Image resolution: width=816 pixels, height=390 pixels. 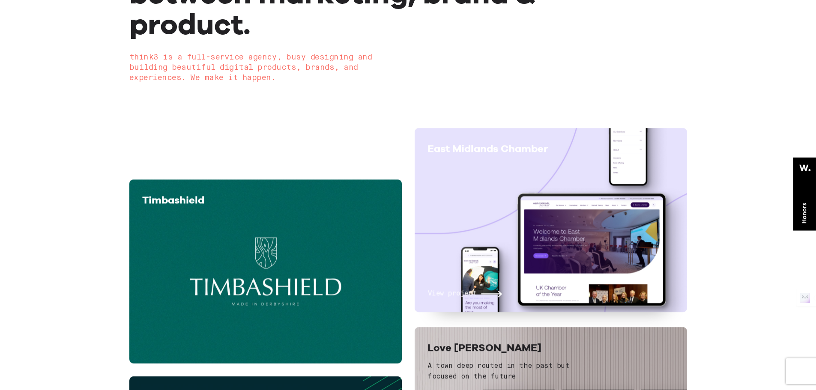 What do you see at coordinates (452, 294) in the screenshot?
I see `span: View project` at bounding box center [452, 294].